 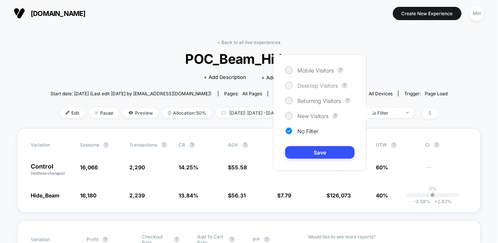 I want to click on img: calendar, so click(x=223, y=113).